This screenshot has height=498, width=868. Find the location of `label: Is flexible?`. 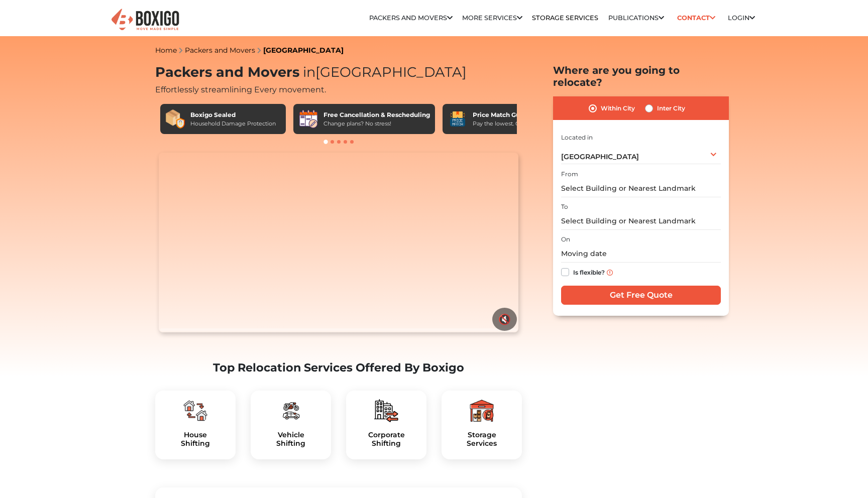

label: Is flexible? is located at coordinates (589, 271).